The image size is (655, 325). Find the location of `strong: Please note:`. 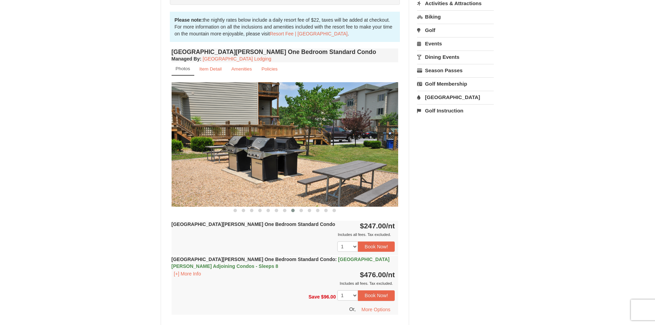

strong: Please note: is located at coordinates (189, 20).